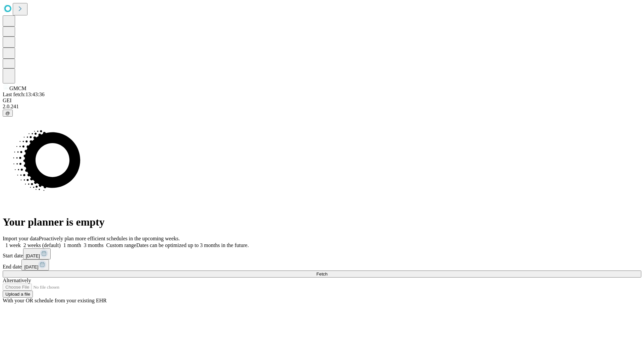  I want to click on h1: Your planner is empty, so click(322, 222).